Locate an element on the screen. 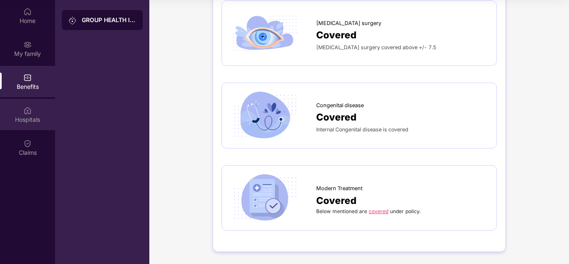 This screenshot has height=264, width=569. img: svg+xml;base64,PHN2ZyBpZD0iQ2xhaW0iIHhtbG5zPSJodHRwOi8vd3d3LnczLm9yZy8yMDAwL3N2ZyIgd2lkdGg9IjIwIi... is located at coordinates (28, 143).